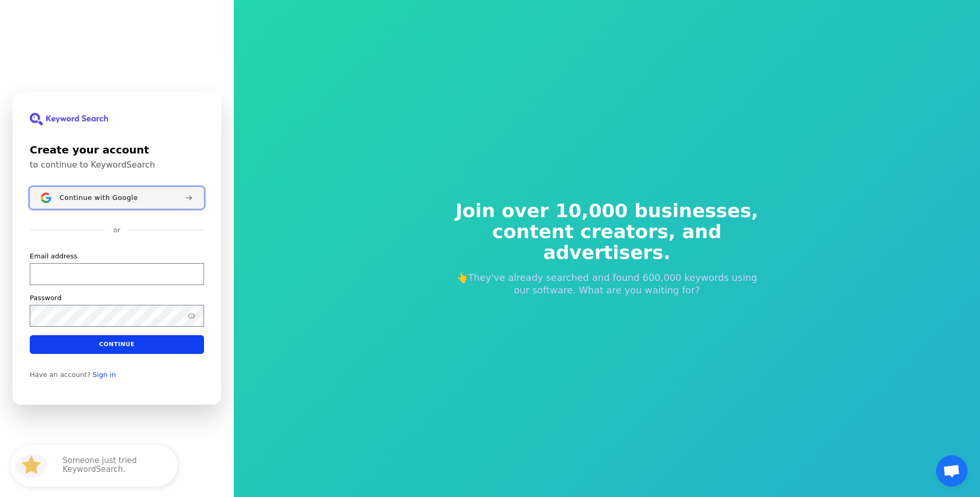 The width and height of the screenshot is (980, 497). What do you see at coordinates (952, 471) in the screenshot?
I see `div: Открытый чат` at bounding box center [952, 471].